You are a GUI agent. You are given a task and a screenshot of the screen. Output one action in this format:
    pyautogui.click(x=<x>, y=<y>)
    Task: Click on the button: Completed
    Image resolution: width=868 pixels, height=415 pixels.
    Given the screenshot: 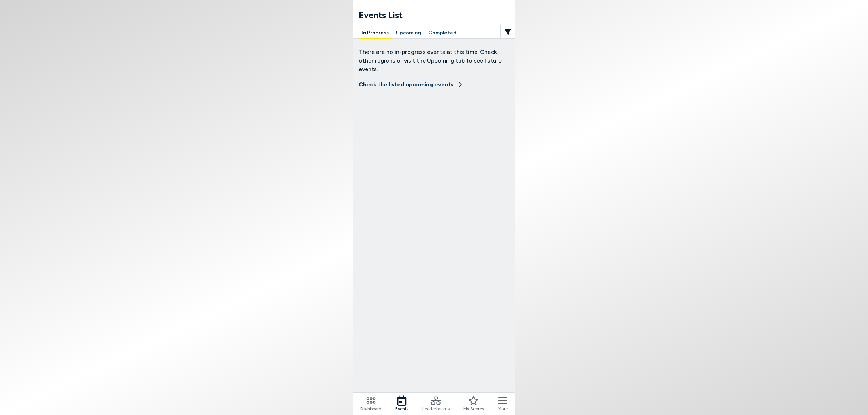 What is the action you would take?
    pyautogui.click(x=442, y=33)
    